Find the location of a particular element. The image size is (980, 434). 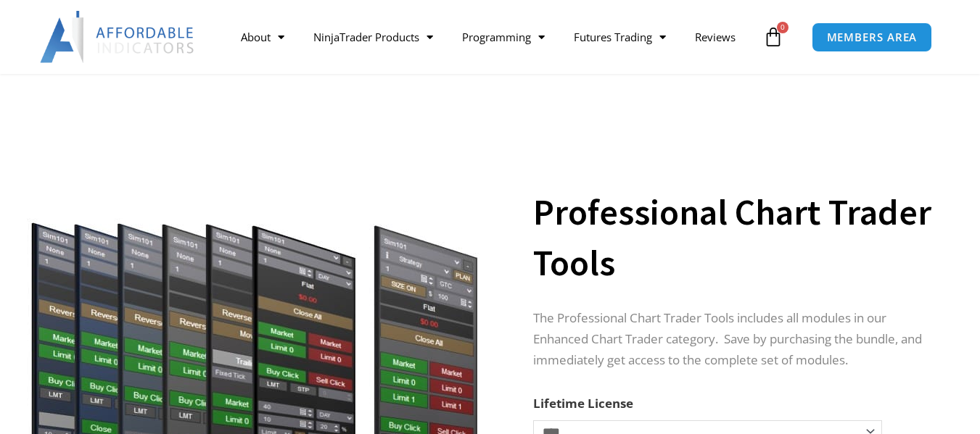

span: 0 is located at coordinates (783, 27).